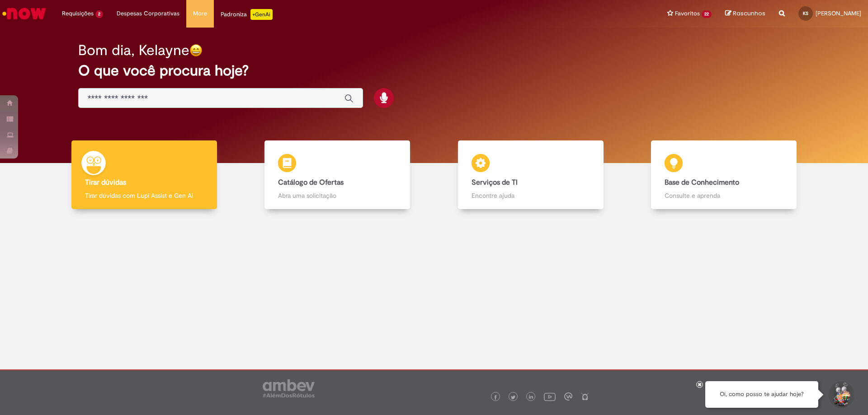 The width and height of the screenshot is (868, 415). Describe the element at coordinates (531, 175) in the screenshot. I see `a: Serviços de TI Encontre ajuda` at that location.